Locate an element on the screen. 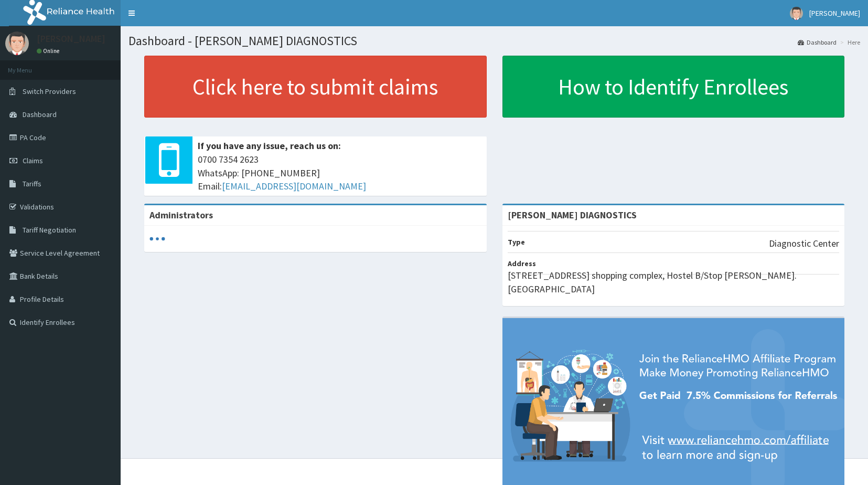  b: Address is located at coordinates (522, 263).